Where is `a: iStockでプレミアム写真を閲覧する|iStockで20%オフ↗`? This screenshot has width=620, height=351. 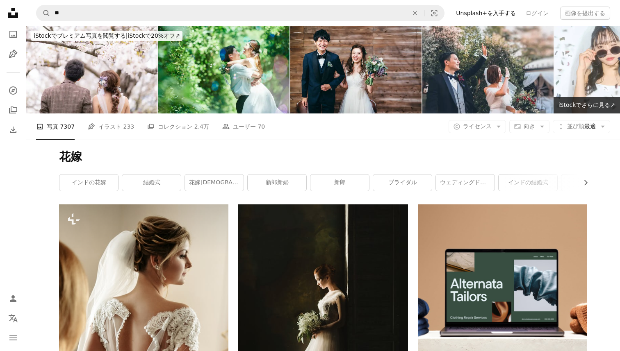 a: iStockでプレミアム写真を閲覧する|iStockで20%オフ↗ is located at coordinates (107, 36).